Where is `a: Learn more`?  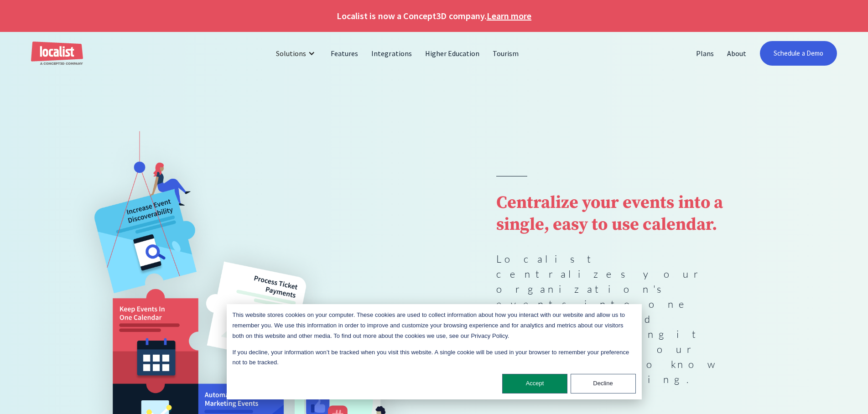 a: Learn more is located at coordinates (509, 16).